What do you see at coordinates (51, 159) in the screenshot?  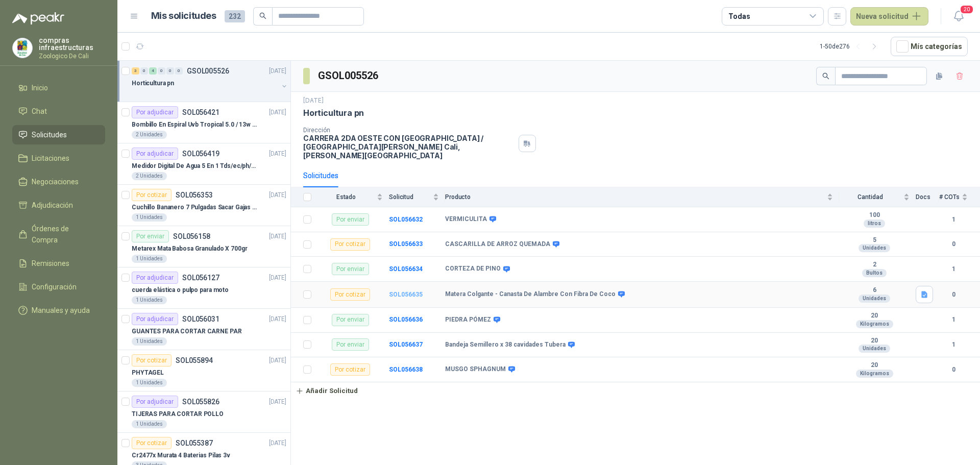 I see `span: Licitaciones` at bounding box center [51, 159].